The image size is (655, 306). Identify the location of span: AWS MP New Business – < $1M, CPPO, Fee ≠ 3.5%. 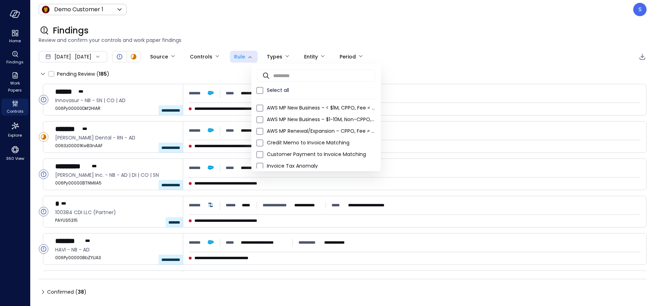
(321, 108).